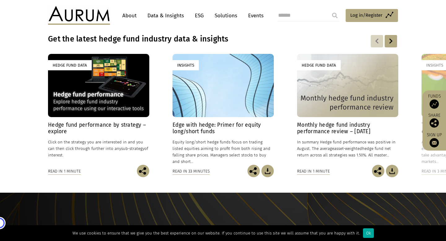 The height and width of the screenshot is (241, 446). Describe the element at coordinates (347, 148) in the screenshot. I see `p: In summary Hedge fund performance was positive in August. The average hedge fund net return acros...` at that location.